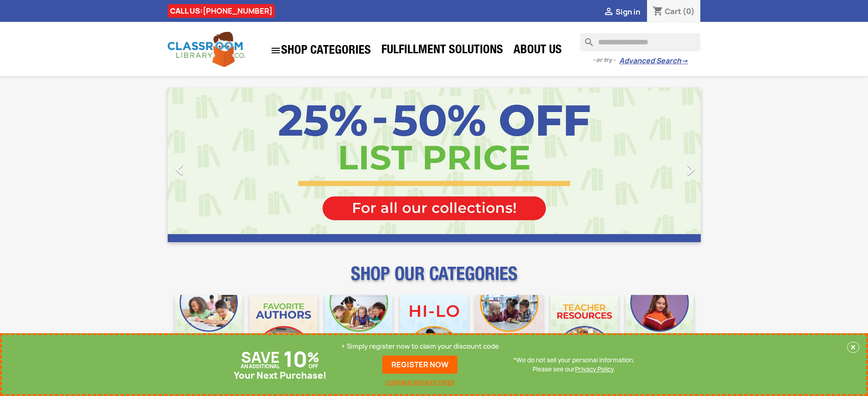 This screenshot has height=396, width=868. Describe the element at coordinates (283, 329) in the screenshot. I see `img: CLC_Favorite_Authors_Mobile.jpg` at that location.